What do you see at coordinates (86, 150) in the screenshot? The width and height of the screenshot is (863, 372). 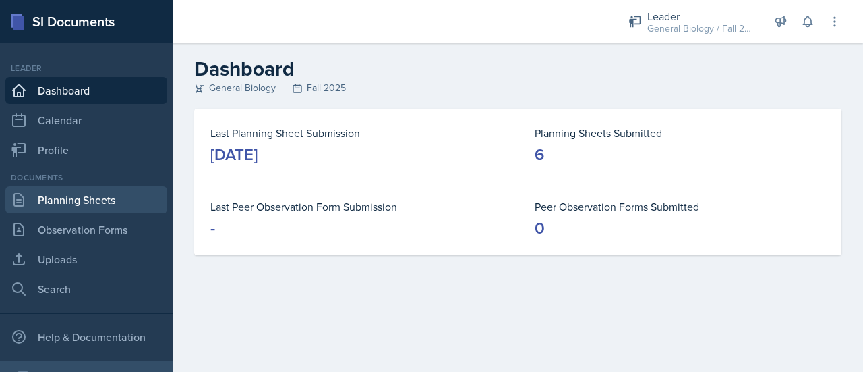 I see `a: Profile` at bounding box center [86, 150].